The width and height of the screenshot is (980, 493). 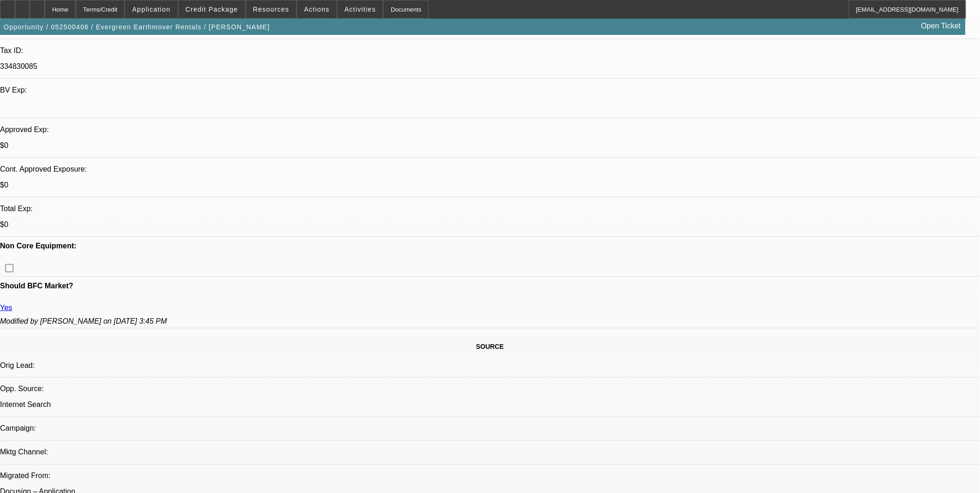 What do you see at coordinates (271, 9) in the screenshot?
I see `button: Resources` at bounding box center [271, 9].